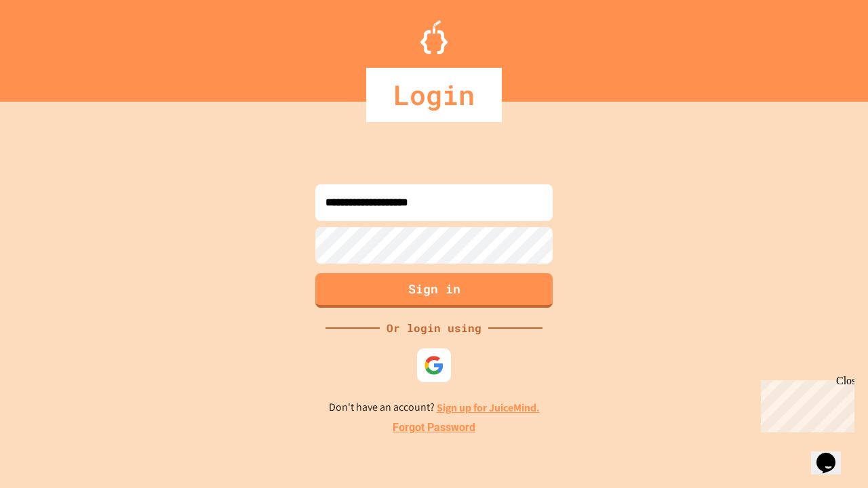  I want to click on div: Login, so click(434, 95).